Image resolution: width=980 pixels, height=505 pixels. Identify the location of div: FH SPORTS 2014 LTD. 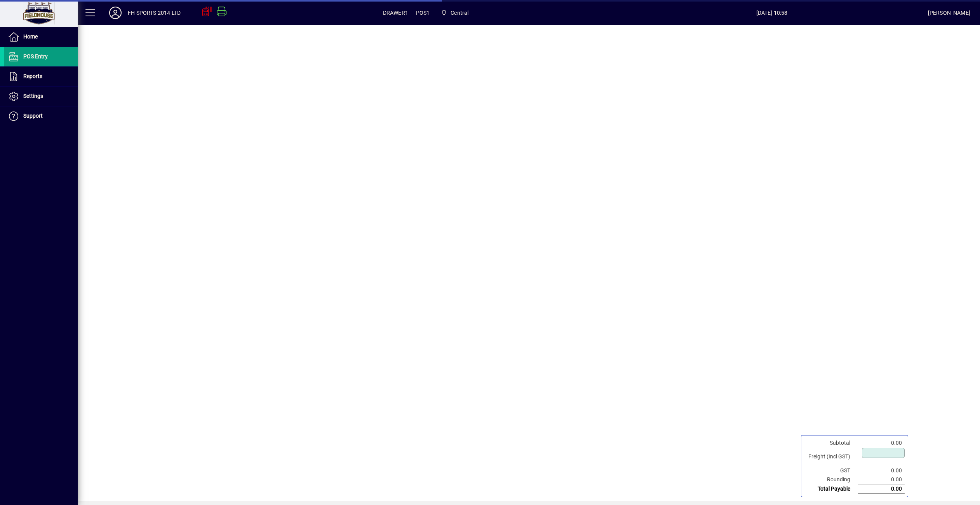
(154, 13).